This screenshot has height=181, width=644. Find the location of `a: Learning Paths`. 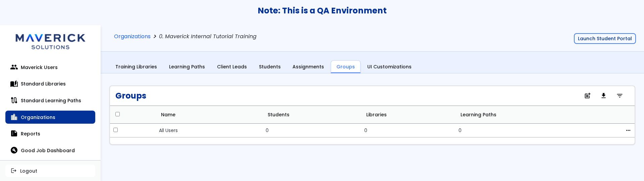

a: Learning Paths is located at coordinates (187, 67).